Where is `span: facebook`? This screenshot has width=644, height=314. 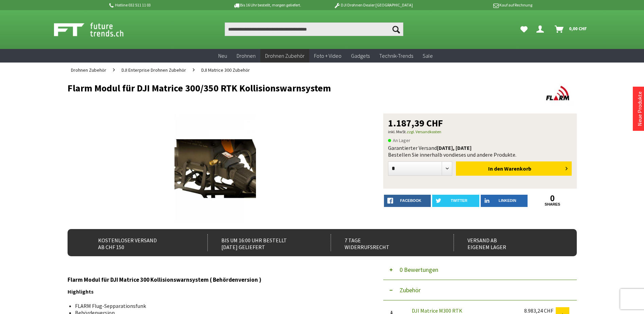 span: facebook is located at coordinates (411, 201).